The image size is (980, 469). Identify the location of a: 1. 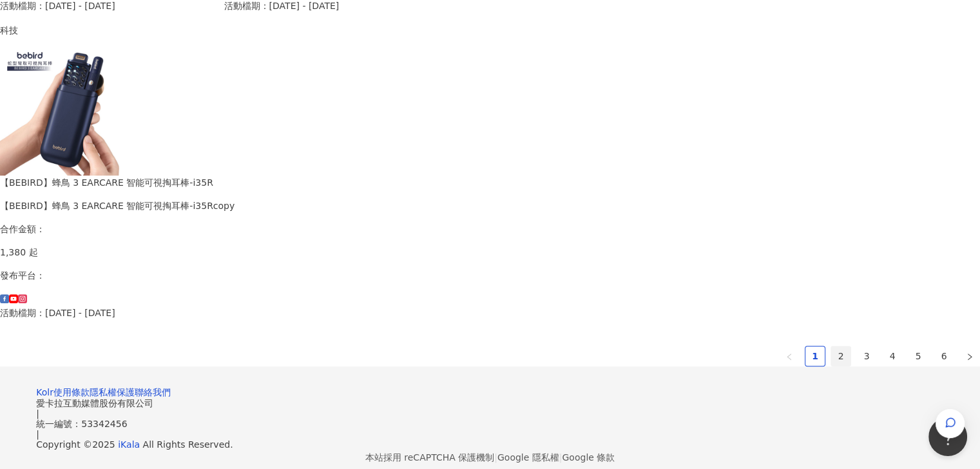
(815, 356).